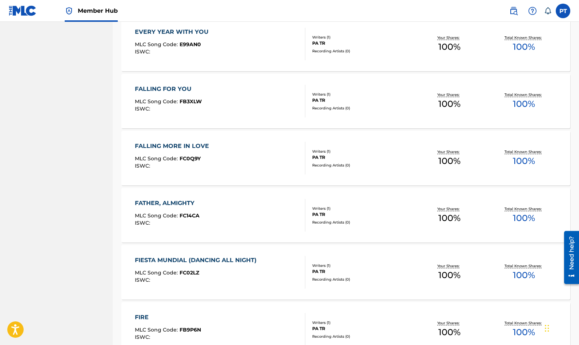 The image size is (579, 345). Describe the element at coordinates (563, 11) in the screenshot. I see `div: User Menu` at that location.